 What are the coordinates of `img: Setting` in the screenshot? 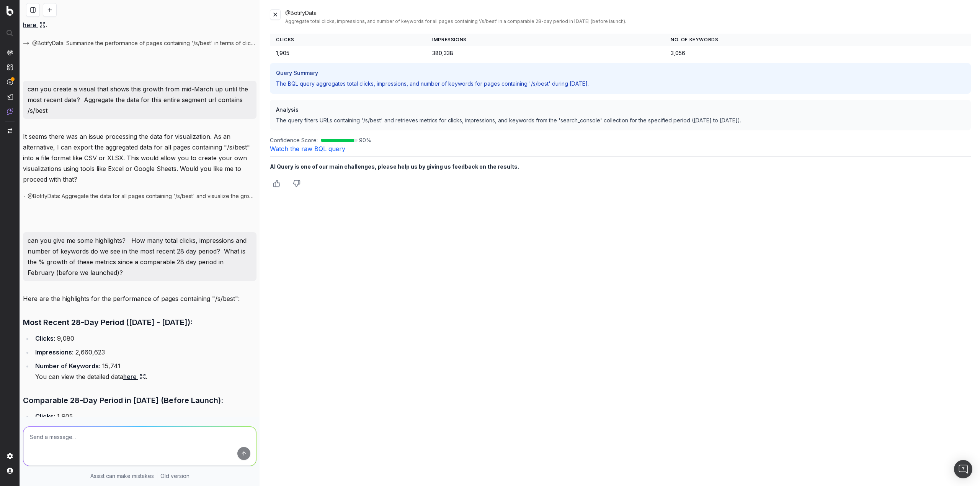 It's located at (10, 457).